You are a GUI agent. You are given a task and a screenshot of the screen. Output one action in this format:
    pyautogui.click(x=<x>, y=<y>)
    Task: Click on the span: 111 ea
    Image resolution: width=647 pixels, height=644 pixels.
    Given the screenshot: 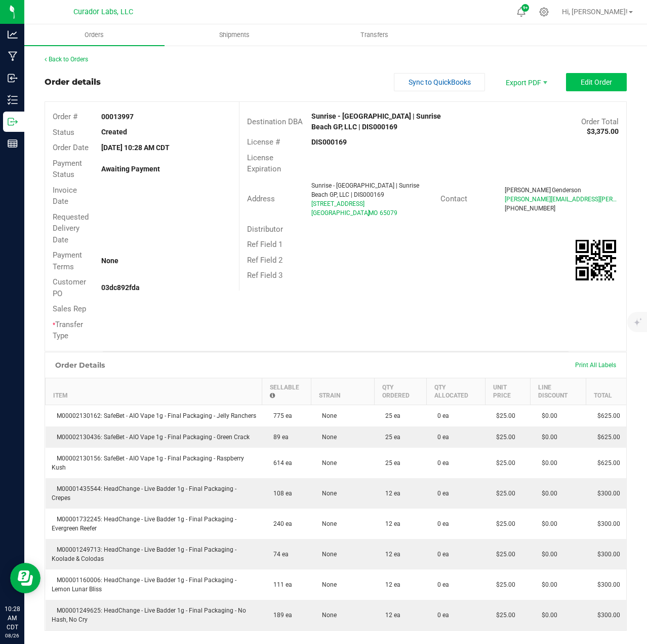 What is the action you would take?
    pyautogui.click(x=280, y=585)
    